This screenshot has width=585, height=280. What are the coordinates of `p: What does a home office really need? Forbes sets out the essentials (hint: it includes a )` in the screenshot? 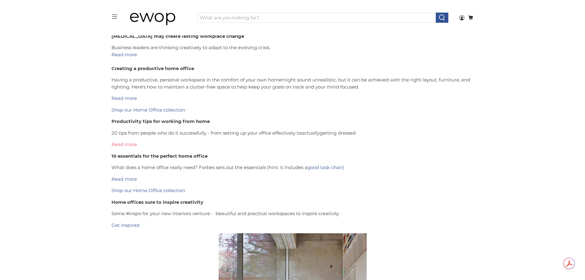 It's located at (293, 167).